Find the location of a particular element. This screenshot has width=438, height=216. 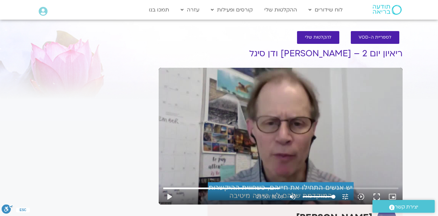

a: להקלטות שלי is located at coordinates (318, 37).